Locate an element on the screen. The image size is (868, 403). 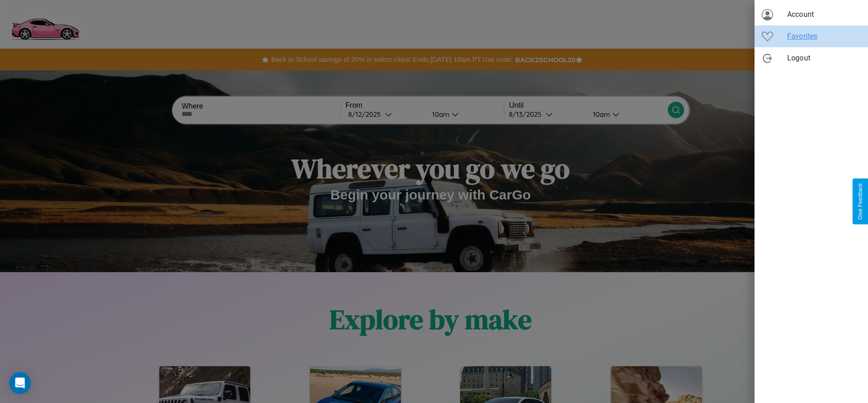
div: Give Feedback is located at coordinates (860, 201).